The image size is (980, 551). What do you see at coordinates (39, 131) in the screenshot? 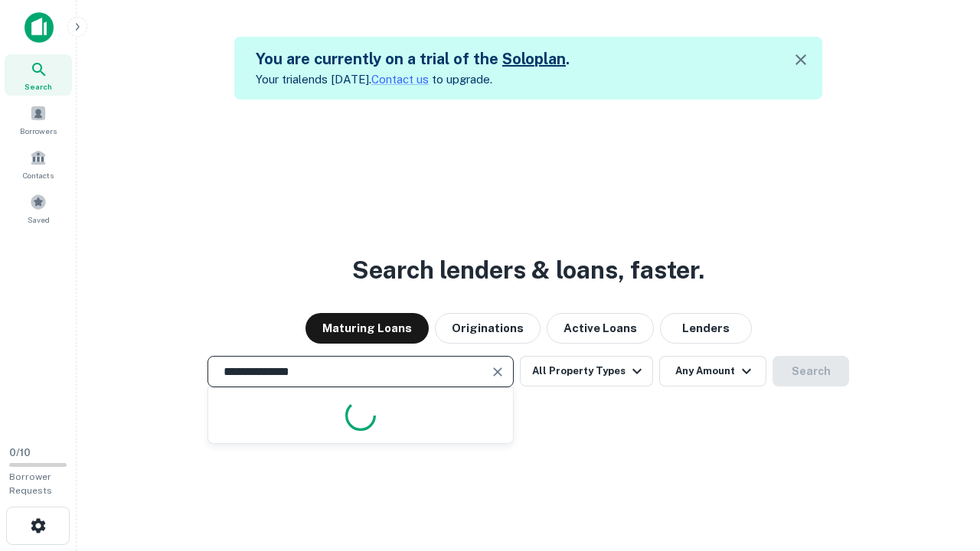
I see `span: Borrowers` at bounding box center [39, 131].